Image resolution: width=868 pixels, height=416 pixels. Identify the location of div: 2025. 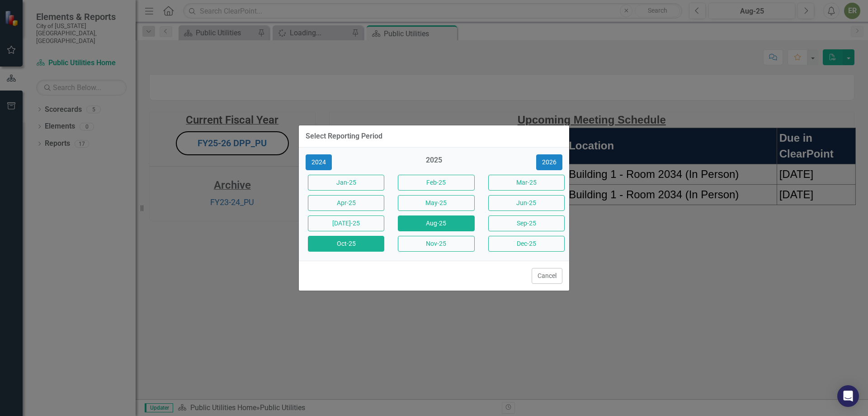
(434, 162).